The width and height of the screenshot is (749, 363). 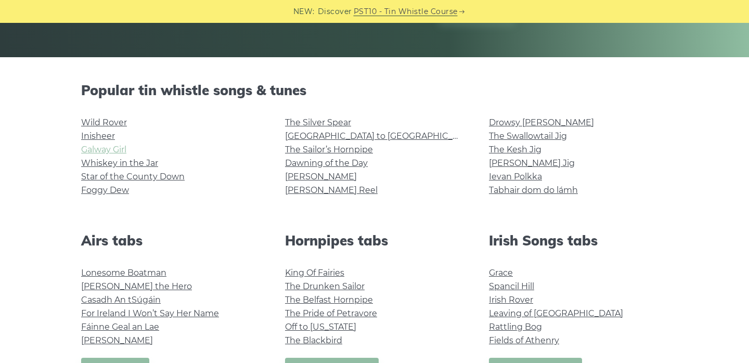 What do you see at coordinates (515, 176) in the screenshot?
I see `a: Ievan Polkka` at bounding box center [515, 176].